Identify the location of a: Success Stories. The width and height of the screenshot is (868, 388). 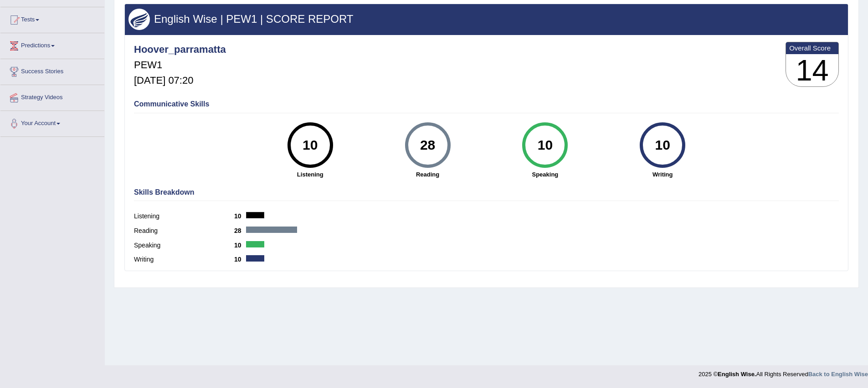
(52, 71).